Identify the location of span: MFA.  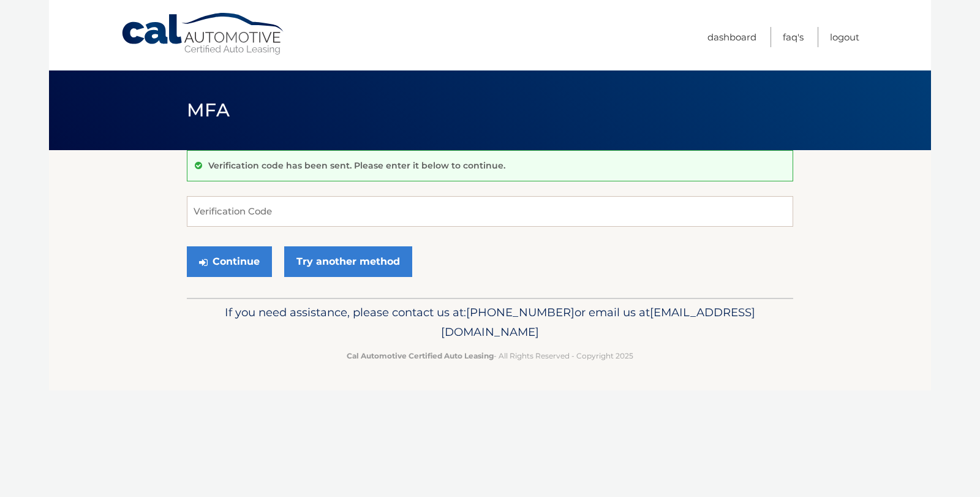
(209, 110).